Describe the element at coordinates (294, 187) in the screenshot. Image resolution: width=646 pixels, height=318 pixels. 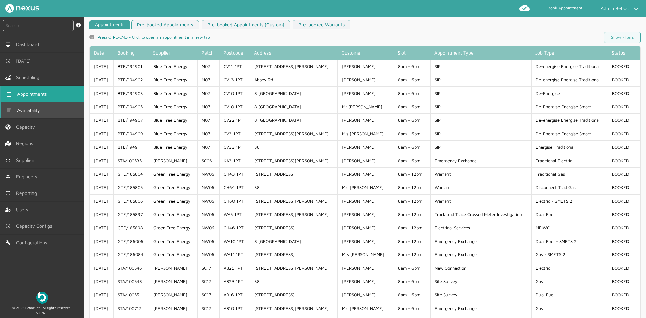
I see `td: 38` at that location.